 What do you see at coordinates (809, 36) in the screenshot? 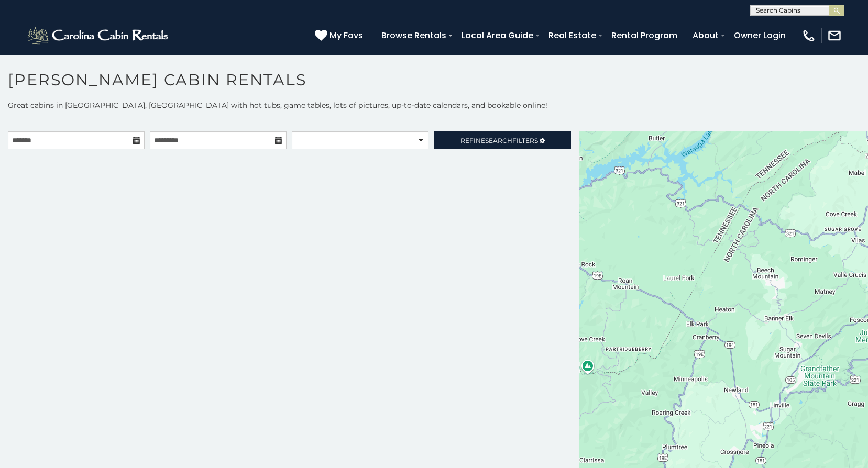
I see `img: phone-regular-white.png` at bounding box center [809, 36].